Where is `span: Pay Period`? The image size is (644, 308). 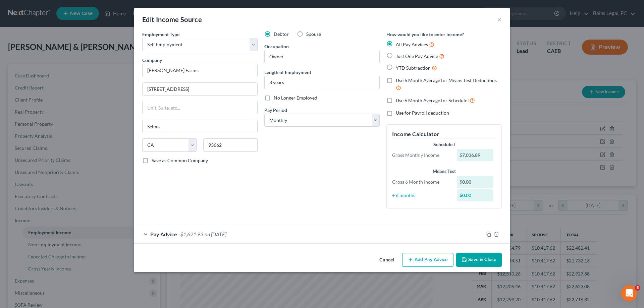 span: Pay Period is located at coordinates (276, 110).